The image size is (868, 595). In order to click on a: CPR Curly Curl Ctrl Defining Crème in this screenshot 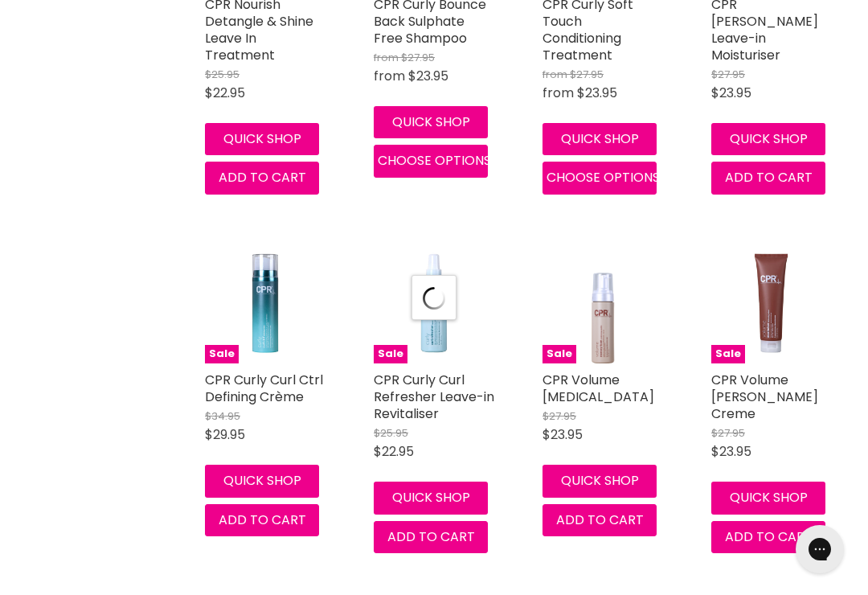, I will do `click(263, 388)`.